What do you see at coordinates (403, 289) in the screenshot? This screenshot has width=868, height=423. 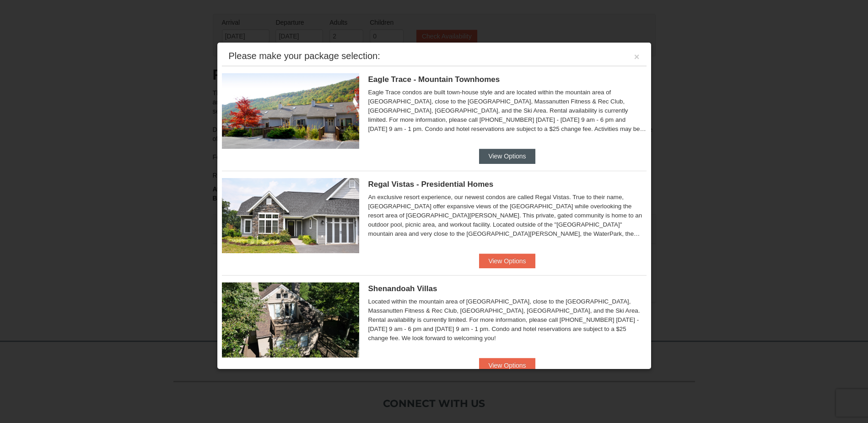 I see `span: Shenandoah Villas` at bounding box center [403, 289].